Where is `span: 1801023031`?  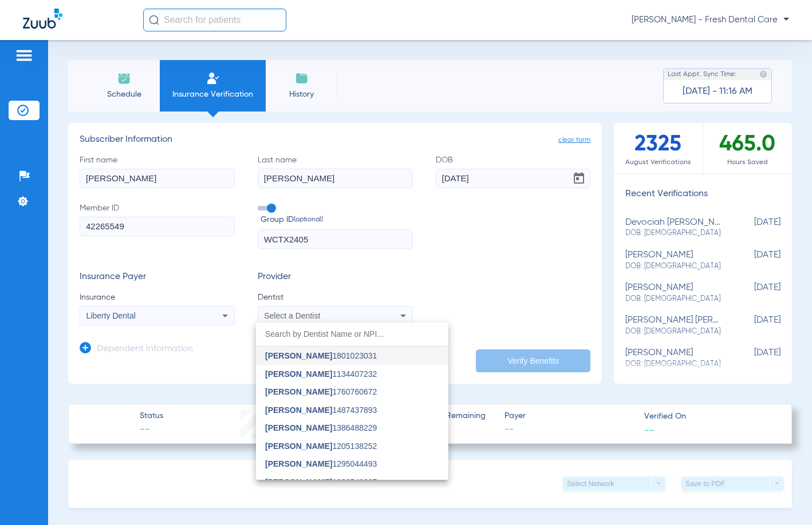 span: 1801023031 is located at coordinates (321, 356).